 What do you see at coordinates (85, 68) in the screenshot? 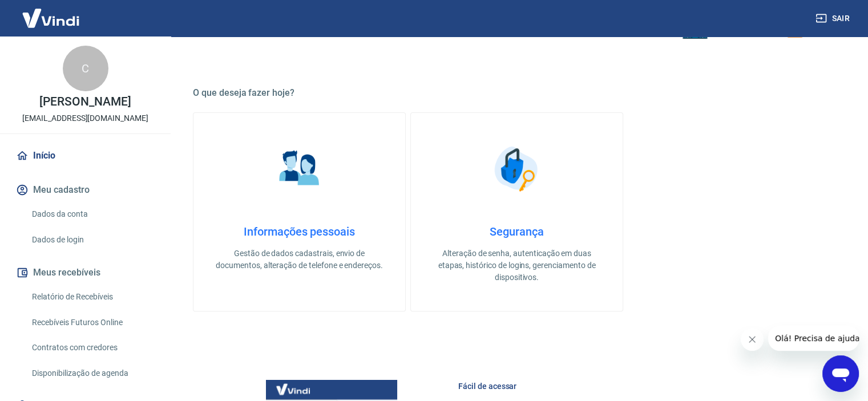
I see `div: C` at bounding box center [85, 68].